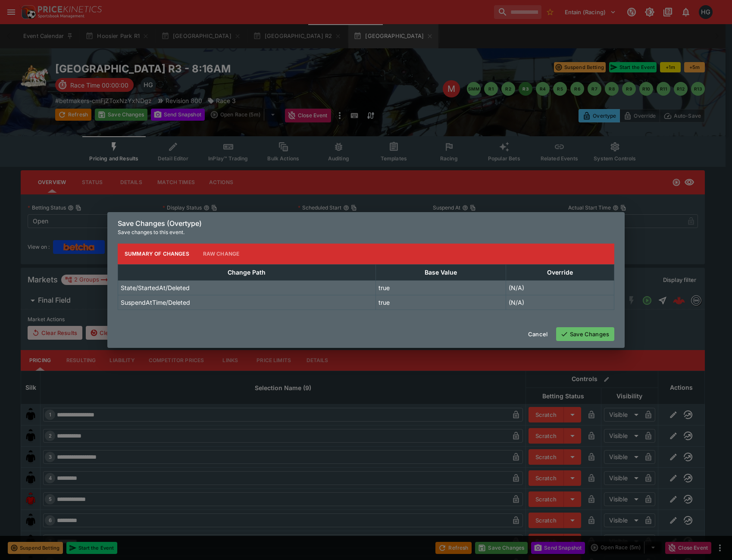  Describe the element at coordinates (221, 254) in the screenshot. I see `button: Raw Change` at that location.